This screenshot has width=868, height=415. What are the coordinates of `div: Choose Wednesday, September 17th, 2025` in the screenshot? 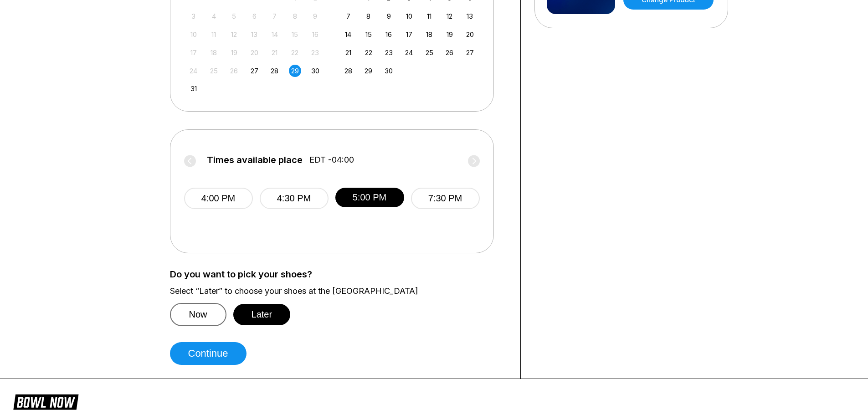 It's located at (409, 35).